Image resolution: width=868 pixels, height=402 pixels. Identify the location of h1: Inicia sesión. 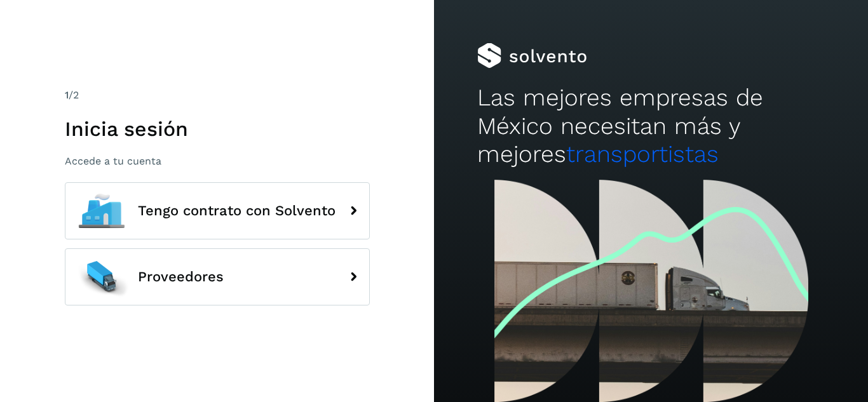
(218, 129).